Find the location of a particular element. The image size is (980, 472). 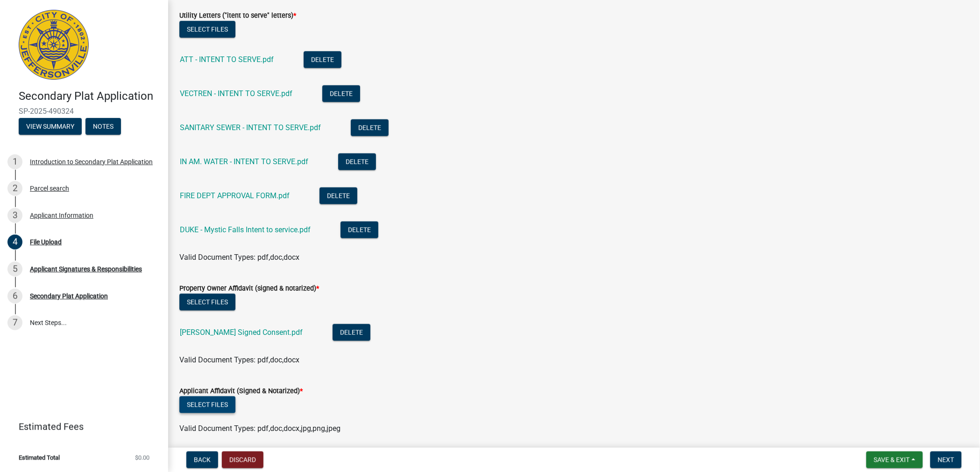

span: Next is located at coordinates (946, 460).